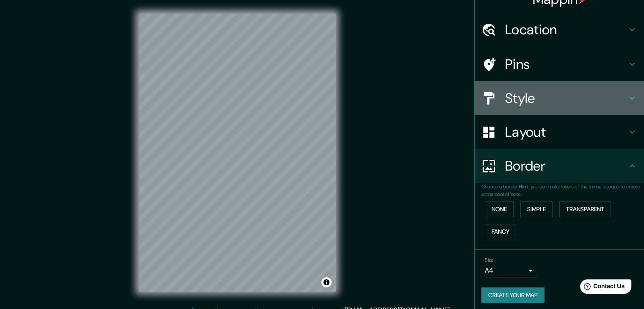 The height and width of the screenshot is (309, 644). I want to click on button: Transparent, so click(585, 209).